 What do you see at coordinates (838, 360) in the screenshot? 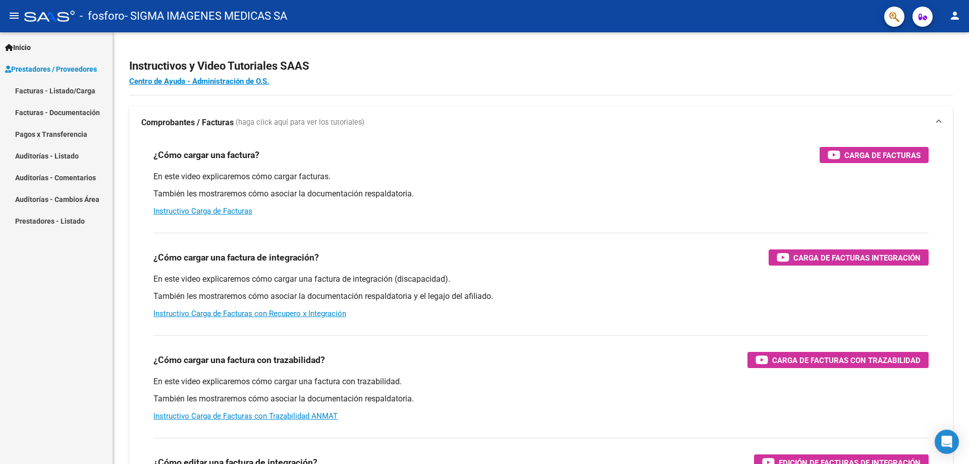
I see `button: Carga de Facturas con Trazabilidad` at bounding box center [838, 360].